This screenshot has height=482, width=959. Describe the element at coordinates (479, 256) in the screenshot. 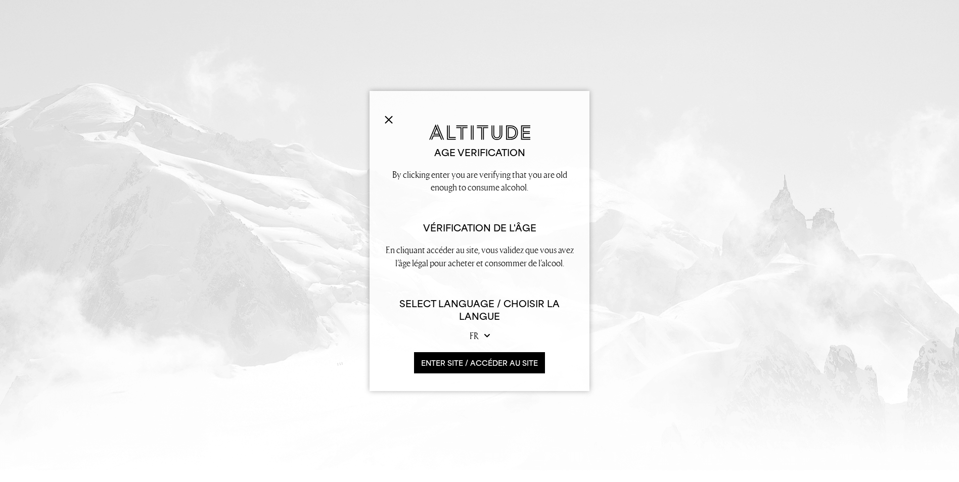

I see `p: En cliquant accéder au site, vous validez que vous avez l’âge légal pour acheter et consommer de ...` at that location.